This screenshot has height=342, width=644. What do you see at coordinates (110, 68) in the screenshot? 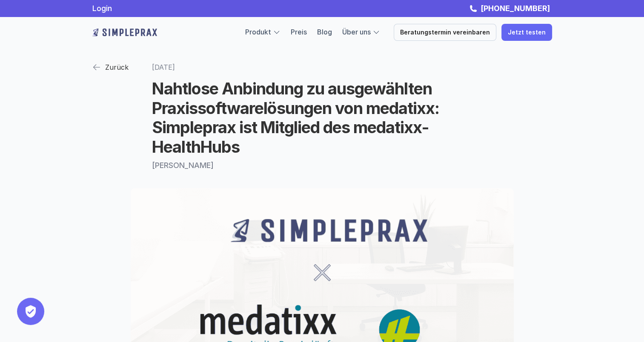
I see `a: Zurück` at bounding box center [110, 68].